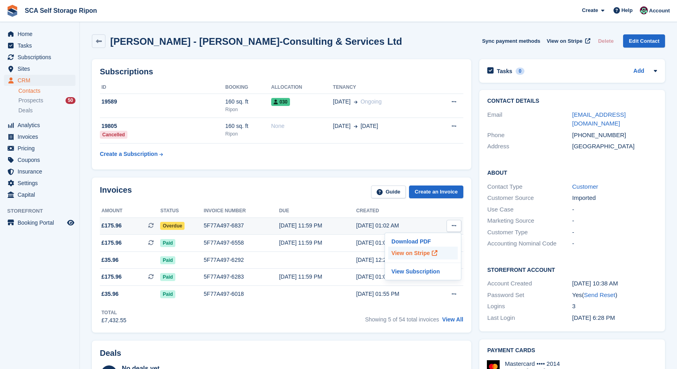  I want to click on span: Coupons, so click(42, 160).